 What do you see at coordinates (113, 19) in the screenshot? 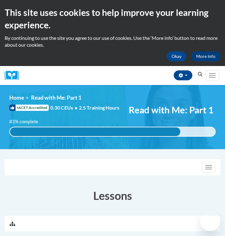
I see `h2: This site uses cookies to help improve your learning experience.` at bounding box center [113, 19].